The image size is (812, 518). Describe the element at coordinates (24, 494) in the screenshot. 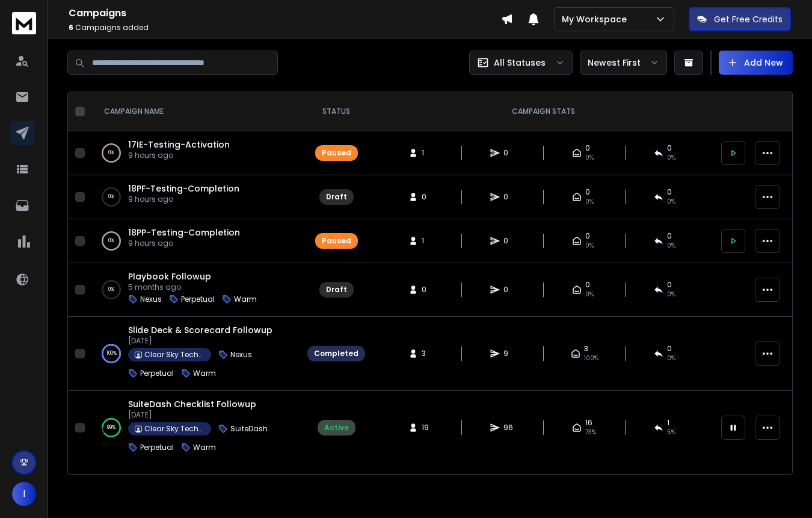

I see `button: I` at that location.